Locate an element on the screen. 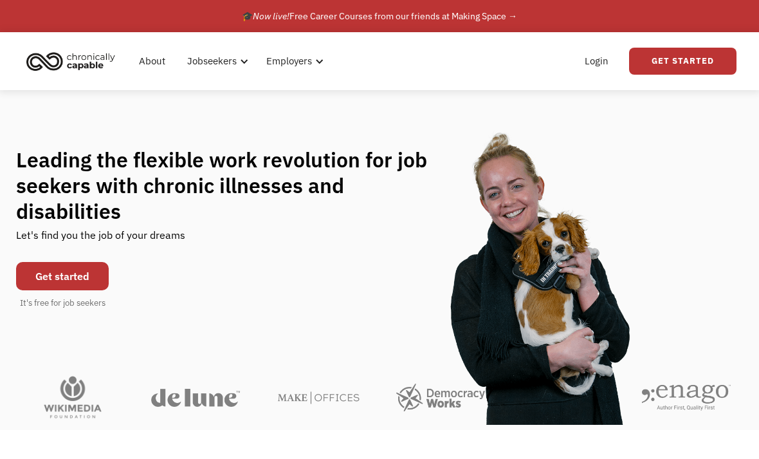 The height and width of the screenshot is (459, 759). a: Login is located at coordinates (596, 61).